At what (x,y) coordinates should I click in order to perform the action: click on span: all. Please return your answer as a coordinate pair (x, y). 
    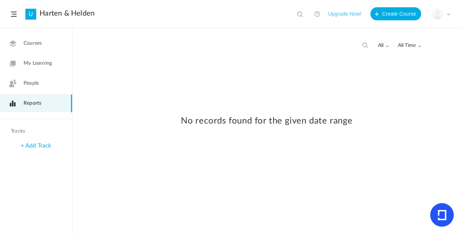
    Looking at the image, I should click on (384, 45).